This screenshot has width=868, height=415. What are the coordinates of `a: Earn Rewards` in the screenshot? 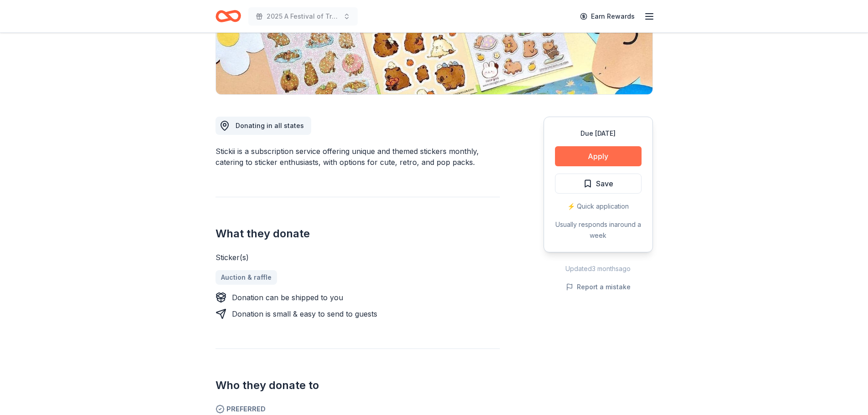 It's located at (608, 17).